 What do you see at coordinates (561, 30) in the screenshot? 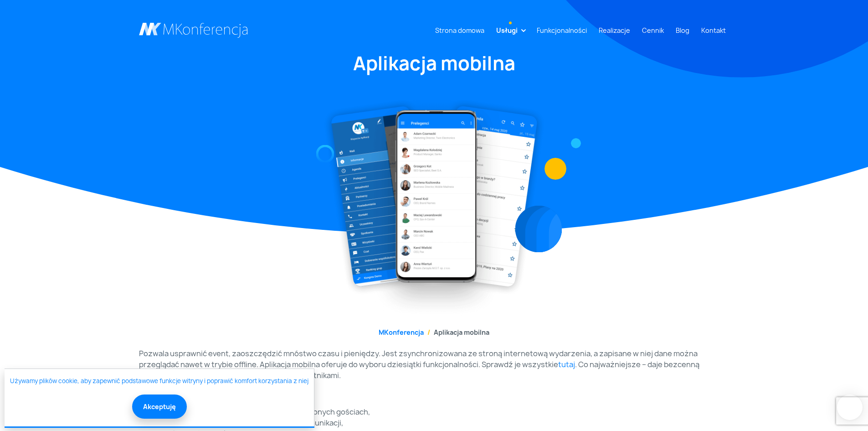
I see `a: Funkcjonalności` at bounding box center [561, 30].